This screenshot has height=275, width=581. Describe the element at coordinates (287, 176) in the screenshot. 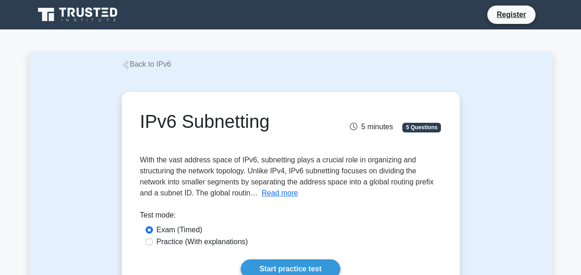

I see `span: With the vast address space of IPv6, subnetting plays a crucial role in organizing and structurin...` at that location.